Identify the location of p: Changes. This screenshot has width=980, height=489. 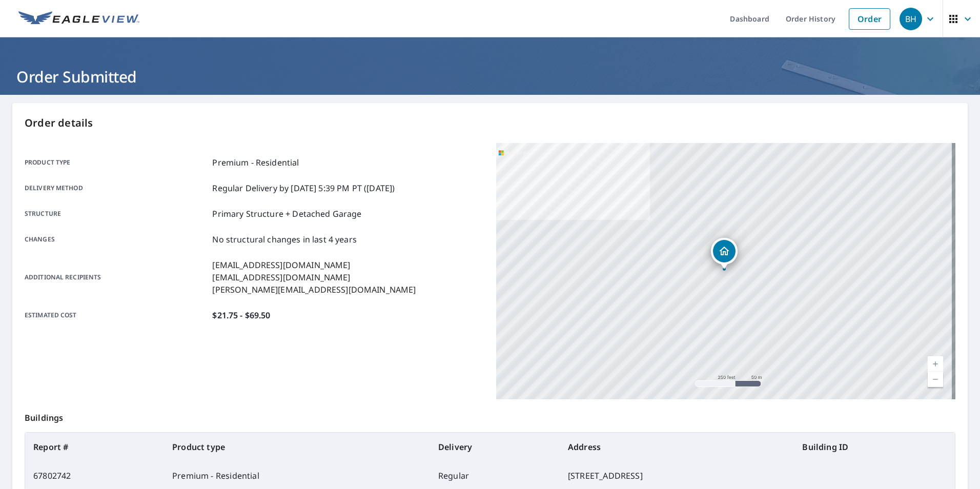
(116, 239).